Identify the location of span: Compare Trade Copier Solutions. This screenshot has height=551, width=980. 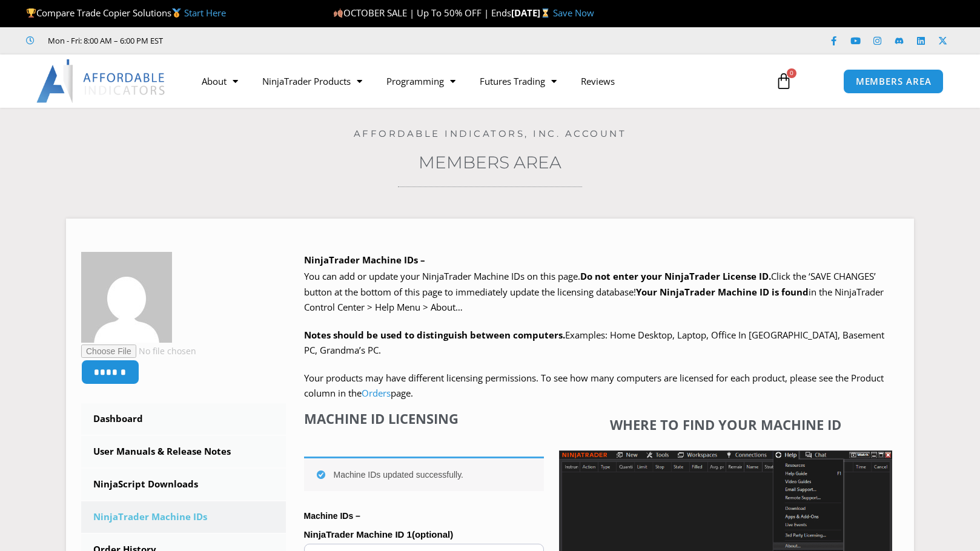
(126, 13).